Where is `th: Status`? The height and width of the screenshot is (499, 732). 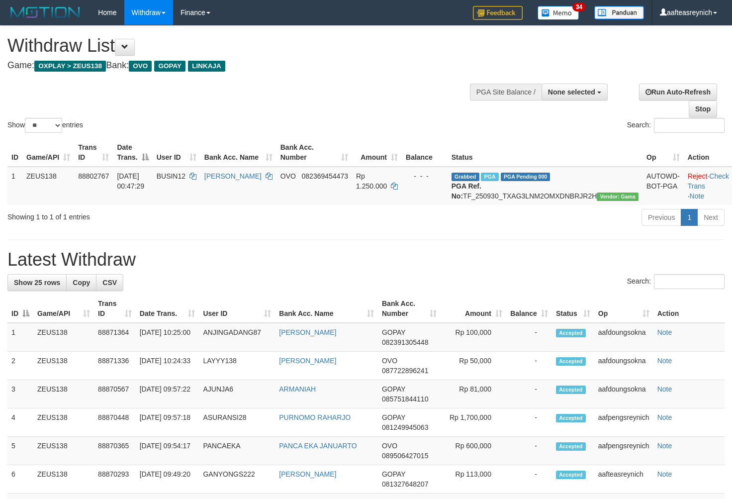 th: Status is located at coordinates (545, 152).